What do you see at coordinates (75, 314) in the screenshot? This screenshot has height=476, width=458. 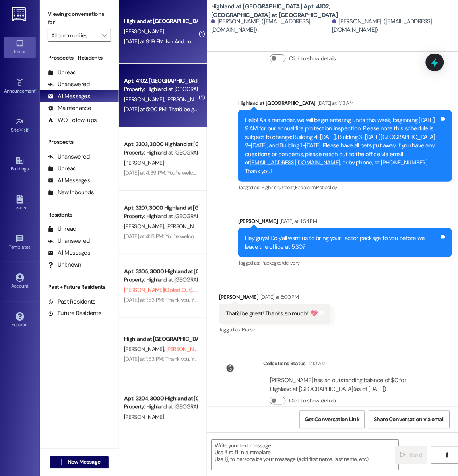 I see `div: Future Residents` at bounding box center [75, 314].